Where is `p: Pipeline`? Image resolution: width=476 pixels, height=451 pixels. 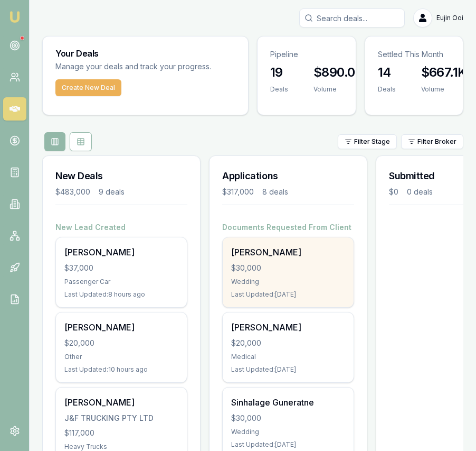
p: Pipeline is located at coordinates (307, 54).